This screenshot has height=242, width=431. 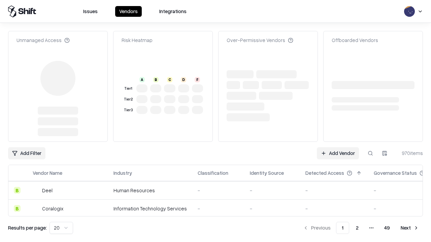 What do you see at coordinates (36, 190) in the screenshot?
I see `img: Deel` at bounding box center [36, 190].